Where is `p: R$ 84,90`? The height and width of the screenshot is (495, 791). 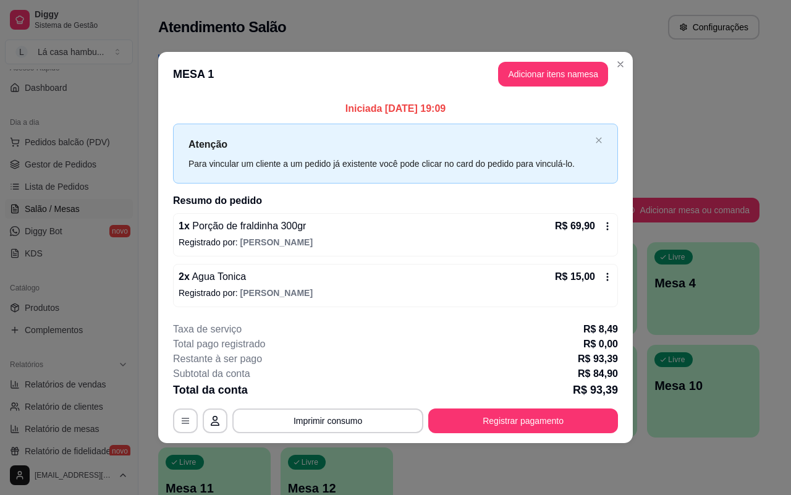
p: R$ 84,90 is located at coordinates (597, 374).